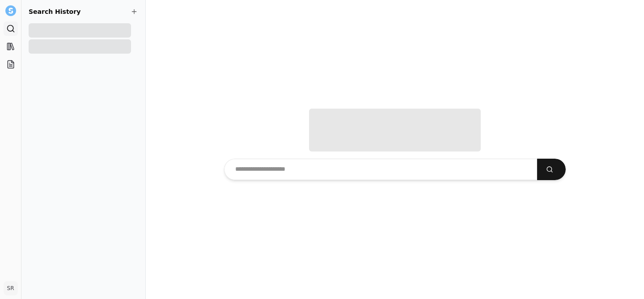 The height and width of the screenshot is (299, 644). Describe the element at coordinates (11, 11) in the screenshot. I see `button: Settle` at that location.